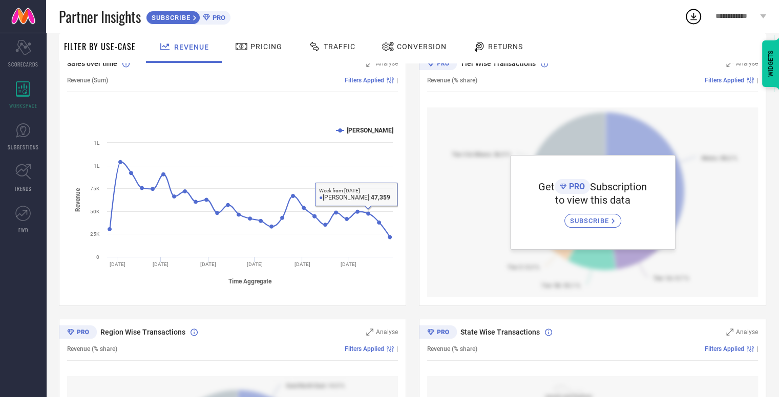  I want to click on span: Pricing, so click(266, 47).